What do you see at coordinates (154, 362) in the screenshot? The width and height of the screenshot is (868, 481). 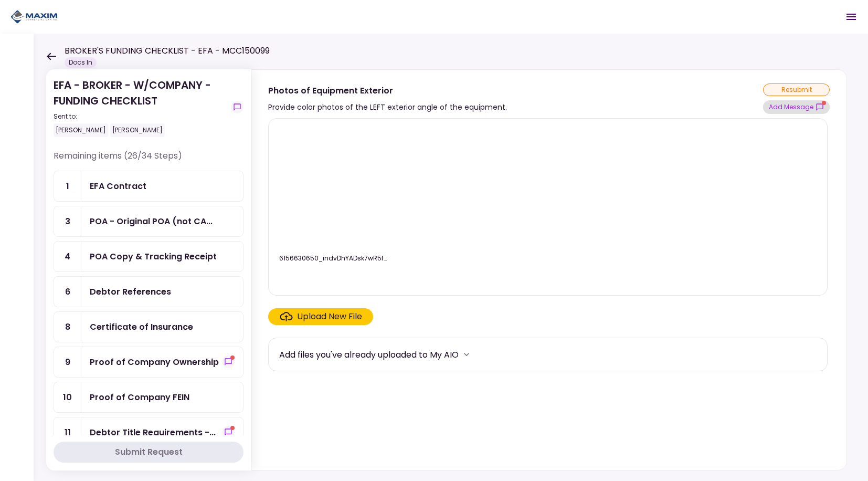 I see `div: Proof of Company Ownership` at bounding box center [154, 362].